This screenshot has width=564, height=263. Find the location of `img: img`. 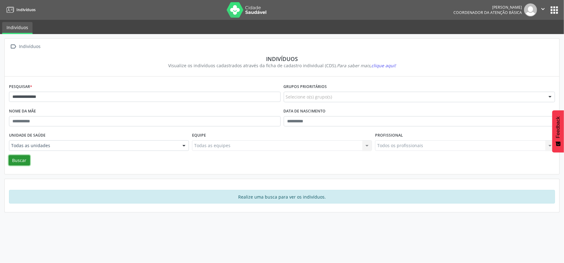

img: img is located at coordinates (531, 10).